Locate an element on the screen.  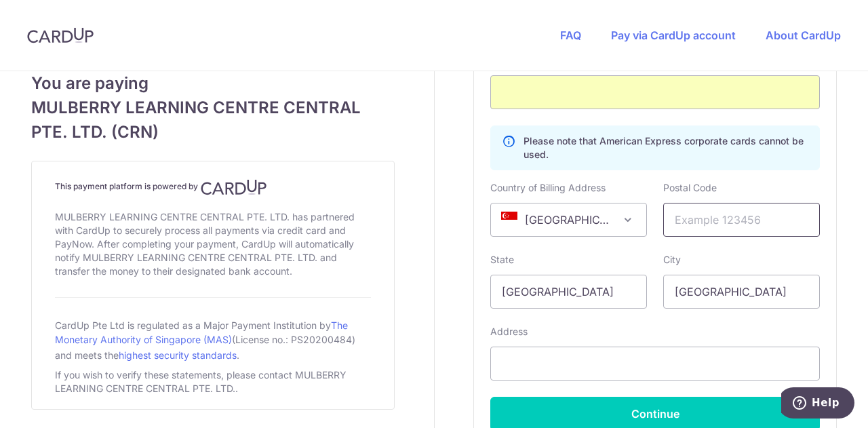
a: highest security standards is located at coordinates (178, 355).